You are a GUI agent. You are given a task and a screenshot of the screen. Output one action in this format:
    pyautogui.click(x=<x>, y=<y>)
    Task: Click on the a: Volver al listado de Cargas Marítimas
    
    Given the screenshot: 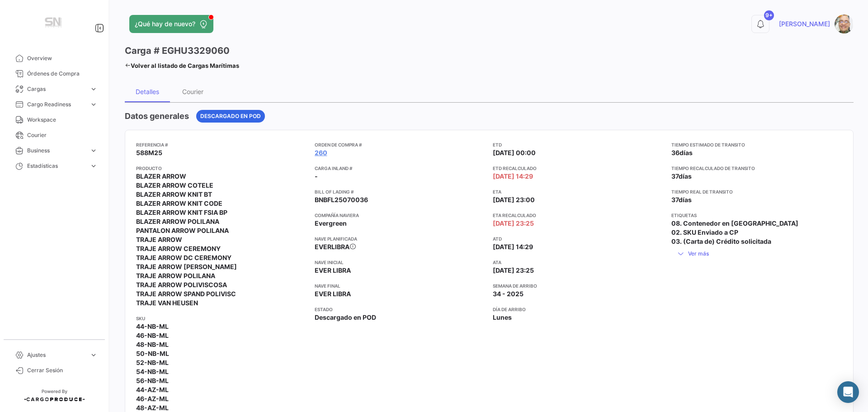 What is the action you would take?
    pyautogui.click(x=182, y=65)
    